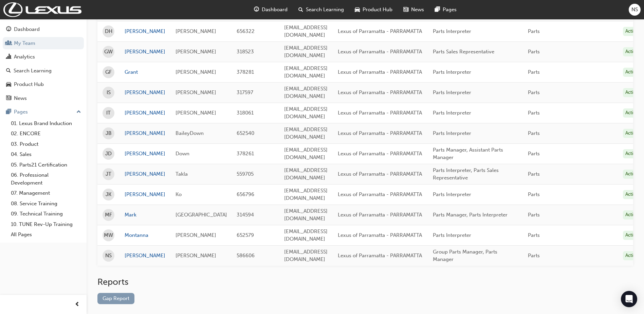 This screenshot has height=314, width=644. What do you see at coordinates (33, 71) in the screenshot?
I see `div: Search Learning` at bounding box center [33, 71].